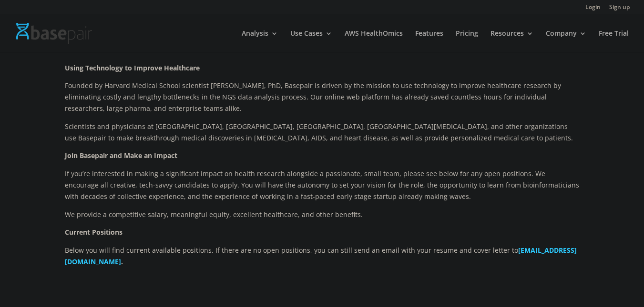  What do you see at coordinates (132, 68) in the screenshot?
I see `strong: Using Technology to Improve Healthcare` at bounding box center [132, 68].